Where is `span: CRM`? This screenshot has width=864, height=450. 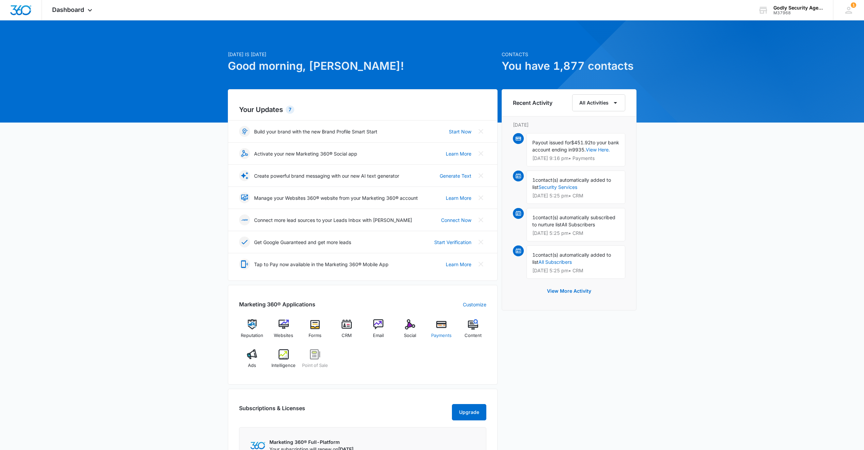
span: CRM is located at coordinates (347, 336).